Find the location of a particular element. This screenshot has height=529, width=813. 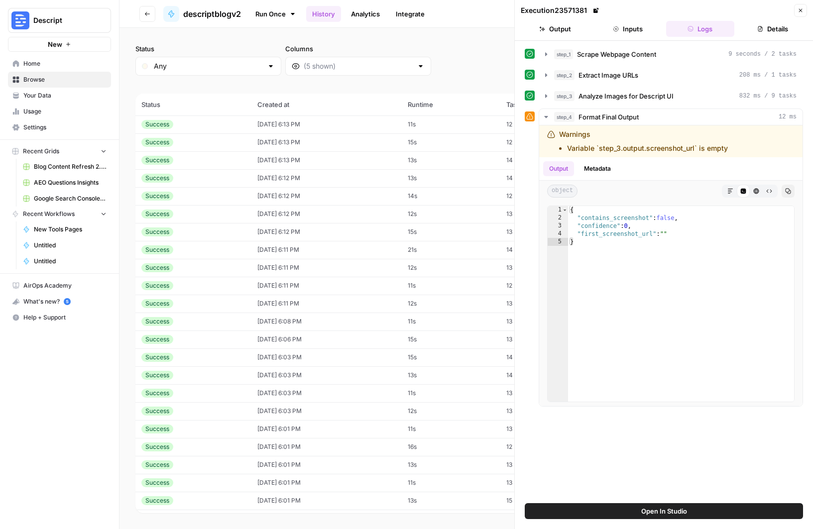

button: Output is located at coordinates (559, 169).